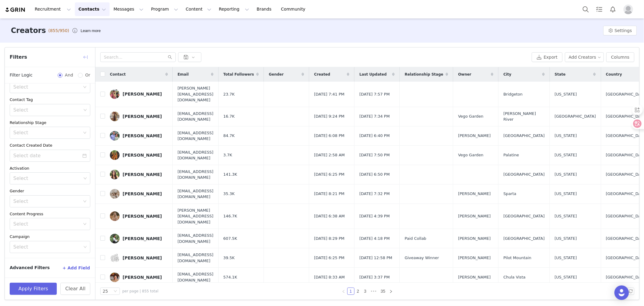  Describe the element at coordinates (115, 239) in the screenshot. I see `img: d1948510-b58b-48c0-931f-dfcb5a29ae0d.jpg` at that location.